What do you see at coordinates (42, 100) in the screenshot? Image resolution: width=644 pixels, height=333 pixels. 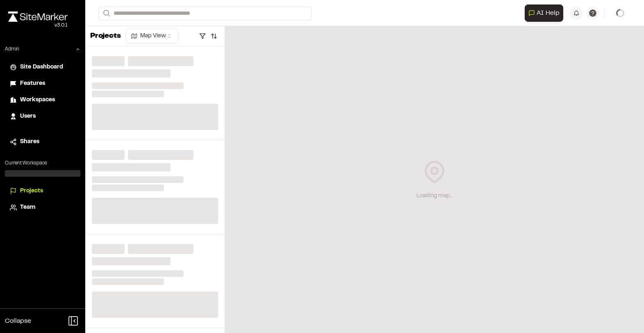 I see `a: Workspaces` at bounding box center [42, 100].